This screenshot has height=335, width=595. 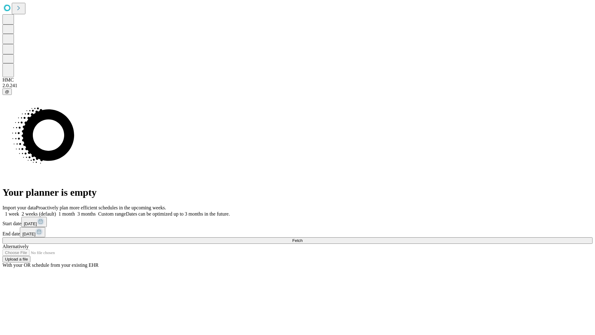 I want to click on span: Custom range, so click(x=112, y=213).